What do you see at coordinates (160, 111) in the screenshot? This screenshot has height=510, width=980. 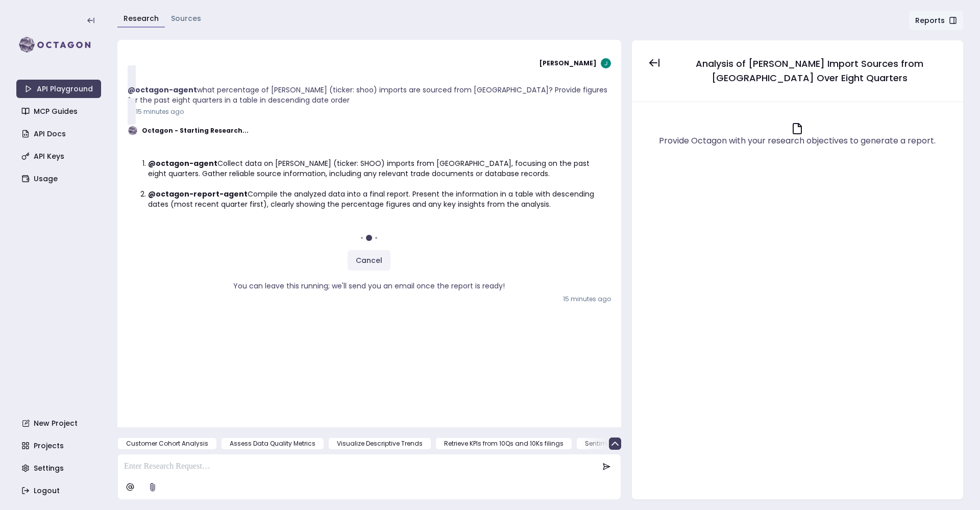 I see `span: 15 minutes ago` at bounding box center [160, 111].